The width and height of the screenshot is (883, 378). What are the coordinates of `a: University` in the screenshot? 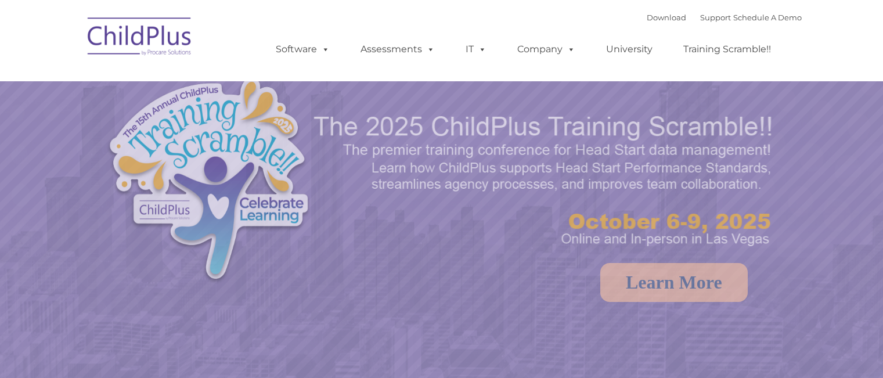 It's located at (629, 49).